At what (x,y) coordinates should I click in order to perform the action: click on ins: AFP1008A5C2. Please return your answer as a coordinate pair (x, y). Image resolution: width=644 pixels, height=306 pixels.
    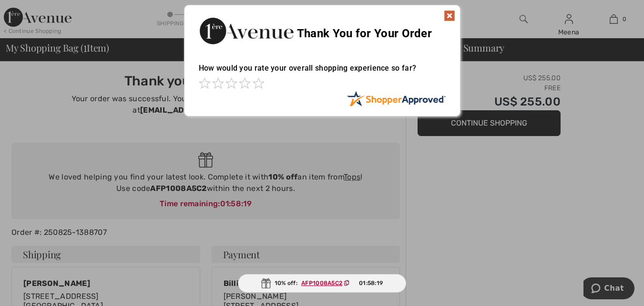
    Looking at the image, I should click on (322, 283).